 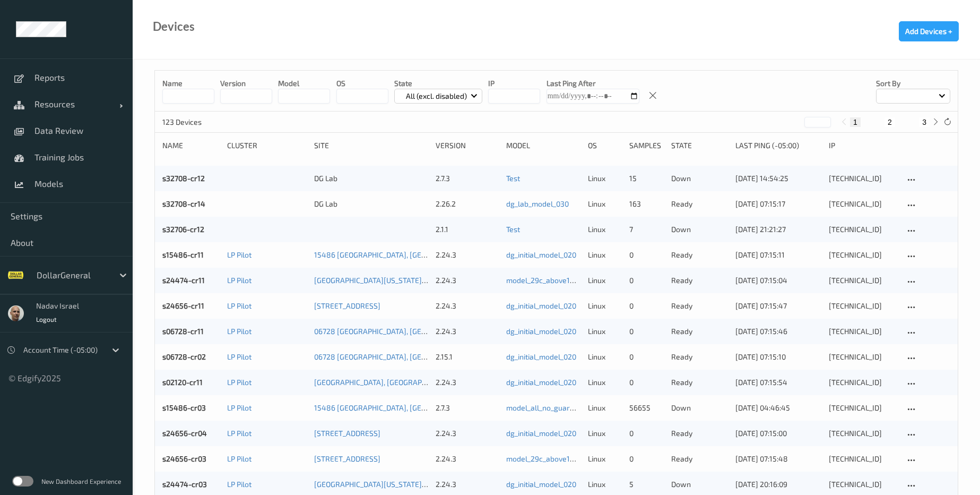 What do you see at coordinates (185, 483) in the screenshot?
I see `a: s24474-cr03` at bounding box center [185, 483].